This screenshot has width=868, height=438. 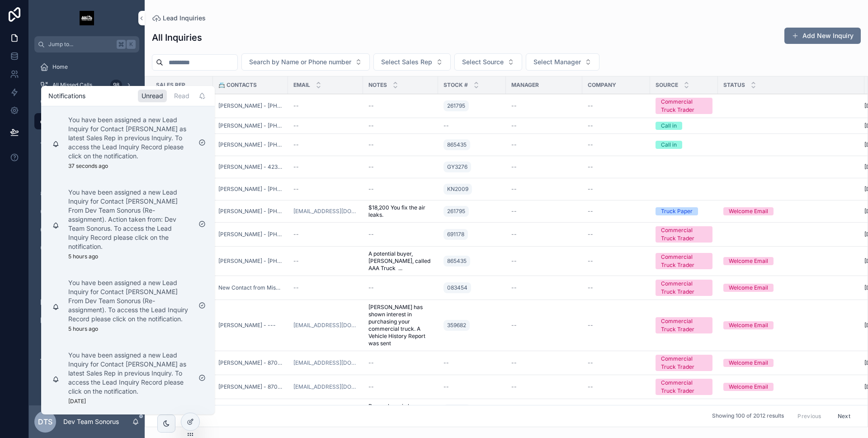 I want to click on a: $18,200 You fix the air leaks., so click(x=401, y=212).